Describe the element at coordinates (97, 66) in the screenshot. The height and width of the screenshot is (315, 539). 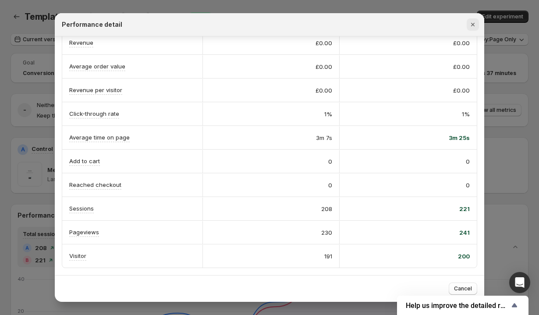
I see `p: Average order value` at that location.